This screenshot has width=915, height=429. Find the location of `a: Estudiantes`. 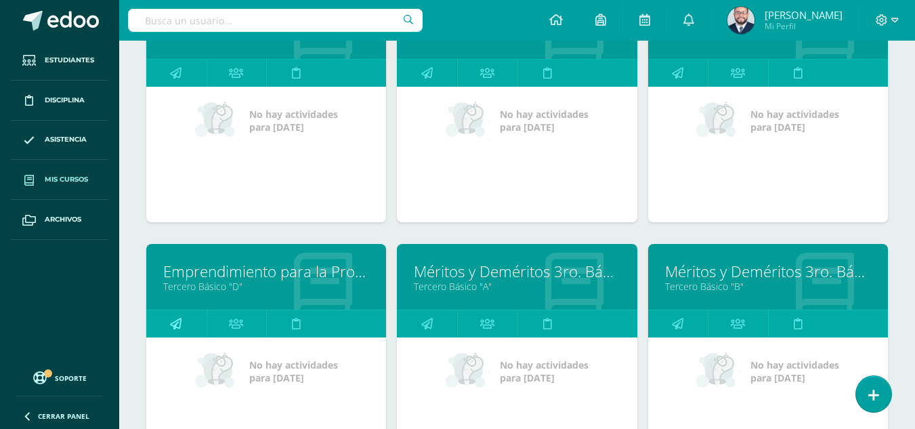

a: Estudiantes is located at coordinates (60, 60).